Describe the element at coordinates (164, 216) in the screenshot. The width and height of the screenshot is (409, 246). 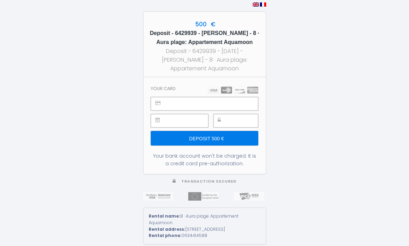
I see `strong: Rental name:` at that location.